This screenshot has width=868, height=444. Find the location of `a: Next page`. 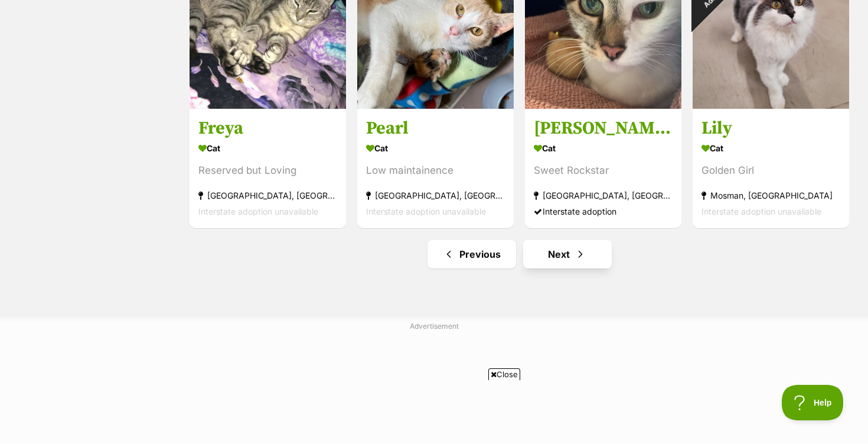

a: Next page is located at coordinates (568, 254).